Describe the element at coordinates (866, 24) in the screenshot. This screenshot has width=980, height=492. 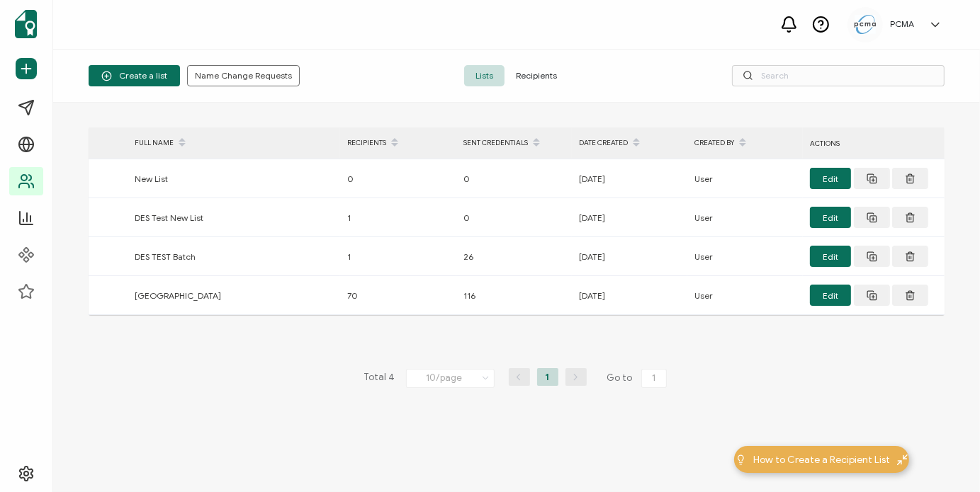
I see `img: 5c892e8a-a8c9-4ab0-b501-e22bba25706e.jpg` at that location.